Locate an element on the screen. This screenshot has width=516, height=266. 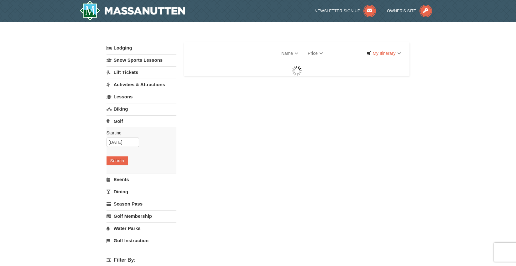
a: Lodging is located at coordinates (141, 48).